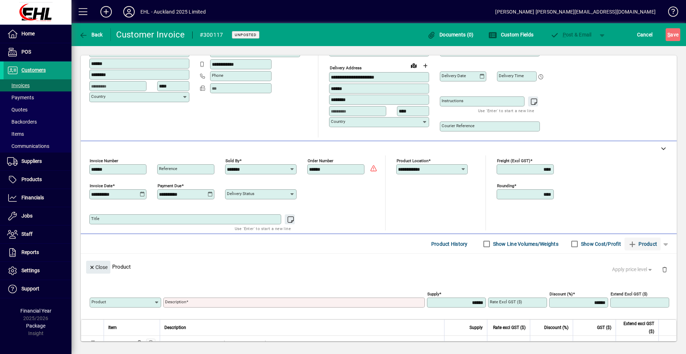  Describe the element at coordinates (30, 271) in the screenshot. I see `span: Settings` at that location.